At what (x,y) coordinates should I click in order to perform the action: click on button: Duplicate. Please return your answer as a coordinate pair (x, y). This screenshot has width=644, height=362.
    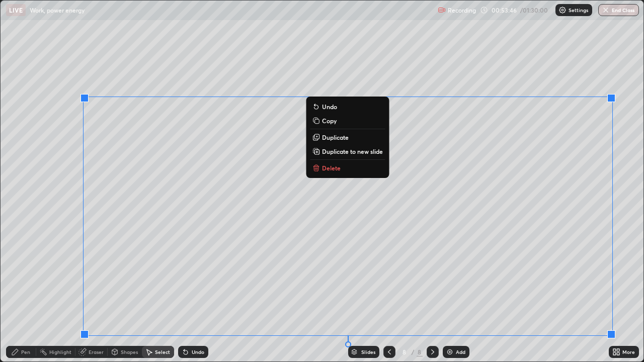
    Looking at the image, I should click on (347, 137).